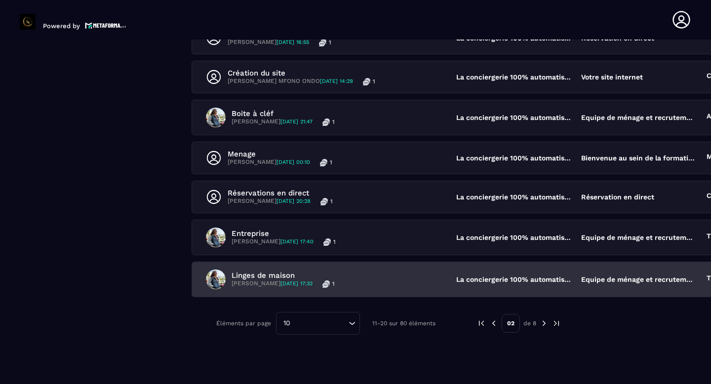  Describe the element at coordinates (612, 77) in the screenshot. I see `p: Votre site internet` at that location.